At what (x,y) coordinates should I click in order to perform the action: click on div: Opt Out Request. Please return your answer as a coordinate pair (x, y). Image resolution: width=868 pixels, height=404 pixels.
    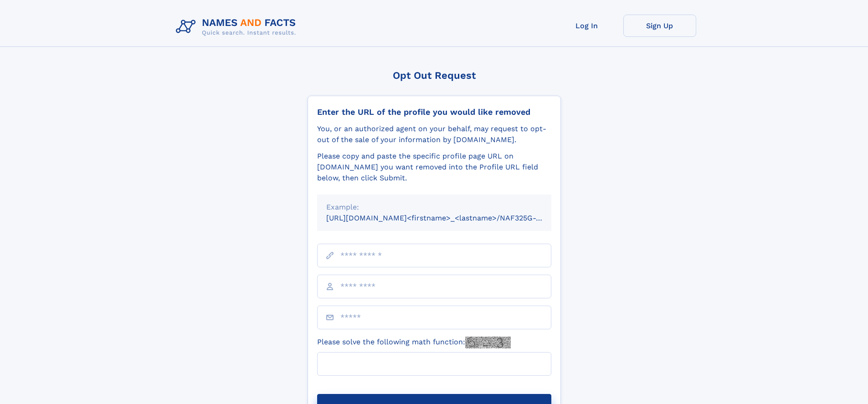
    Looking at the image, I should click on (434, 75).